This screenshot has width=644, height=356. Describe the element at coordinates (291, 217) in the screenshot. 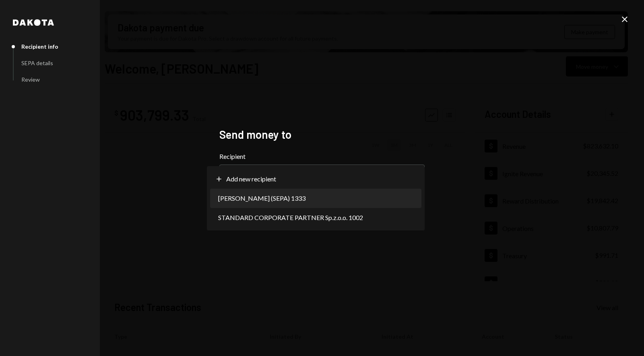

I see `span: STANDARD CORPORATE PARTNER Sp.z.o.o. 1002` at that location.